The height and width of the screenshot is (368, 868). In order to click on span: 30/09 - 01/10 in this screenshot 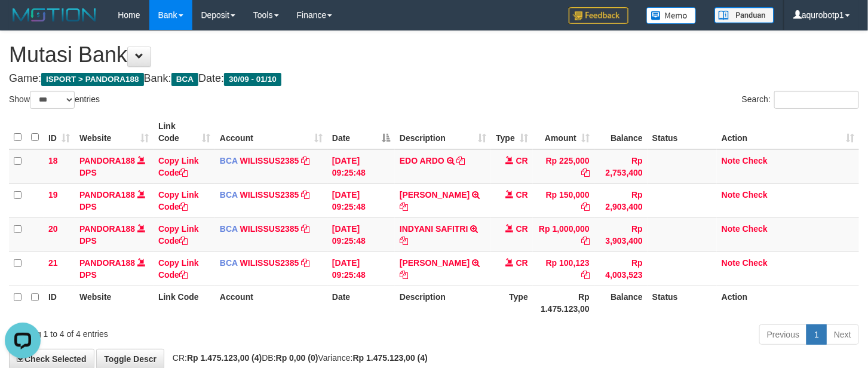, I will do `click(253, 79)`.